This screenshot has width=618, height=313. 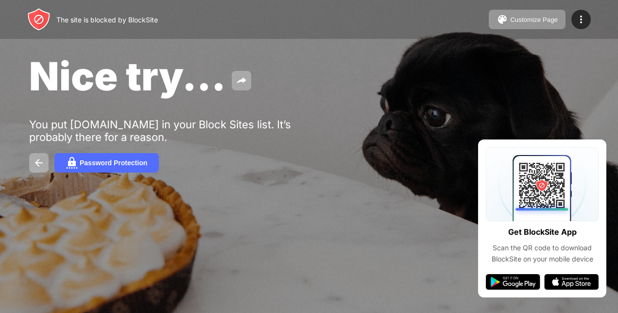 I want to click on div: Scan the QR code to download BlockSite on your mobile device, so click(x=542, y=253).